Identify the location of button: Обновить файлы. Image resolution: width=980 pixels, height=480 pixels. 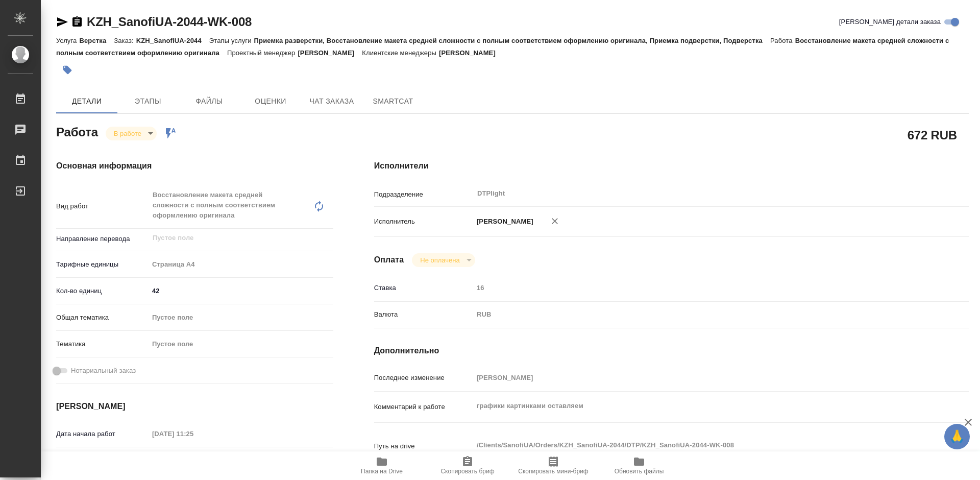
(639, 466).